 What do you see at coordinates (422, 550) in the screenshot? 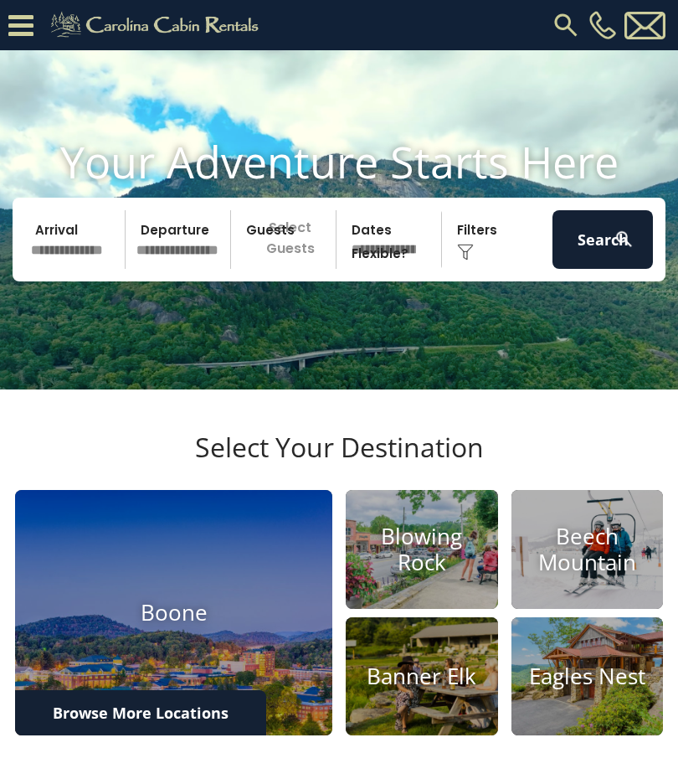
I see `a: Blowing Rock` at bounding box center [422, 550].